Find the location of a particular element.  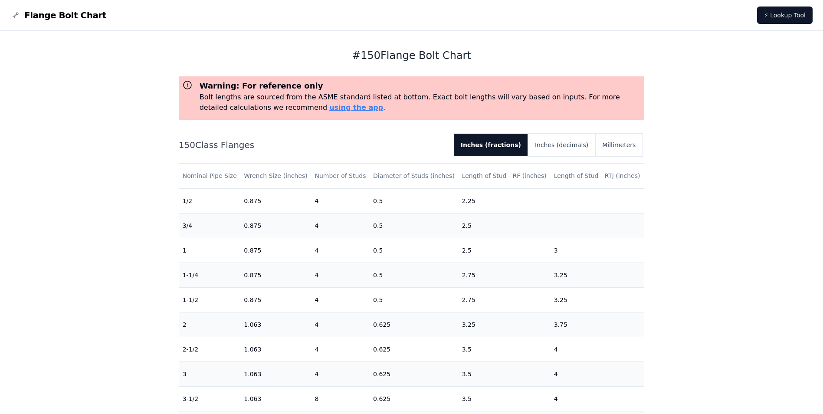

a: ⚡ Lookup Tool is located at coordinates (785, 15).